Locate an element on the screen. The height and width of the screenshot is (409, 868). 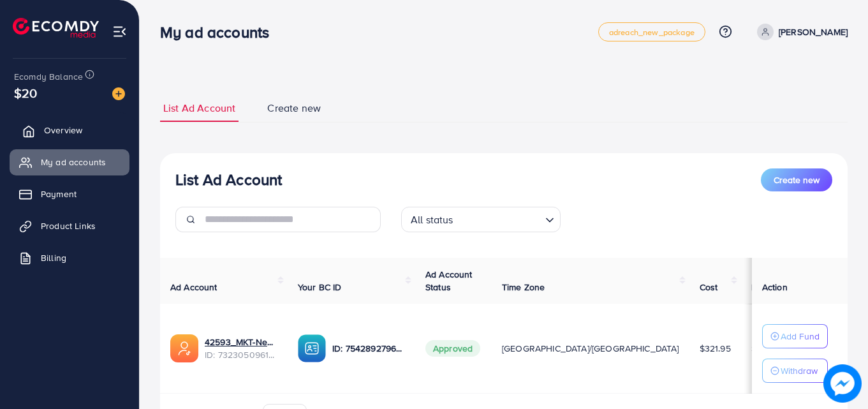
span: ID: 7323050961424007170 is located at coordinates (241, 354).